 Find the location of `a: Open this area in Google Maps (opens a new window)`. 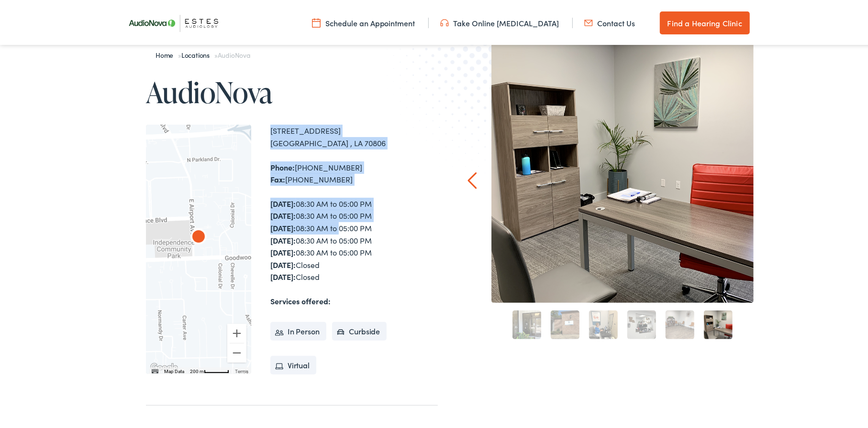

a: Open this area in Google Maps (opens a new window) is located at coordinates (164, 366).